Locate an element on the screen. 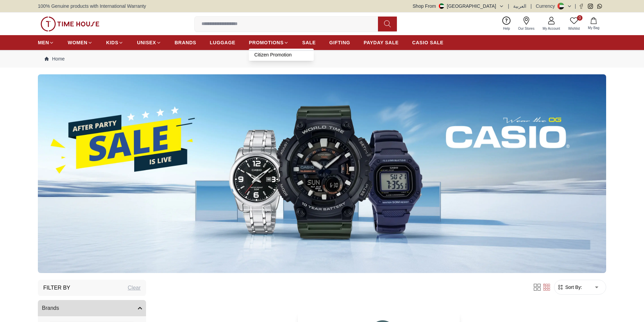  a: LUGGAGE is located at coordinates (223, 43).